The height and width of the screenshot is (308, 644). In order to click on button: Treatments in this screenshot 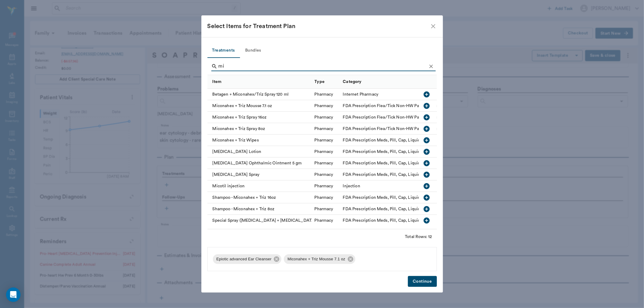, I will do `click(224, 50)`.